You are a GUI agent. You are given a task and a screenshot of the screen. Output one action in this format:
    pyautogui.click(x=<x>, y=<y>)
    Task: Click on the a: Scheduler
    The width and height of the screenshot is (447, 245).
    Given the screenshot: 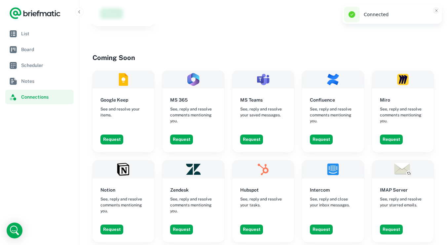 What is the action you would take?
    pyautogui.click(x=39, y=65)
    